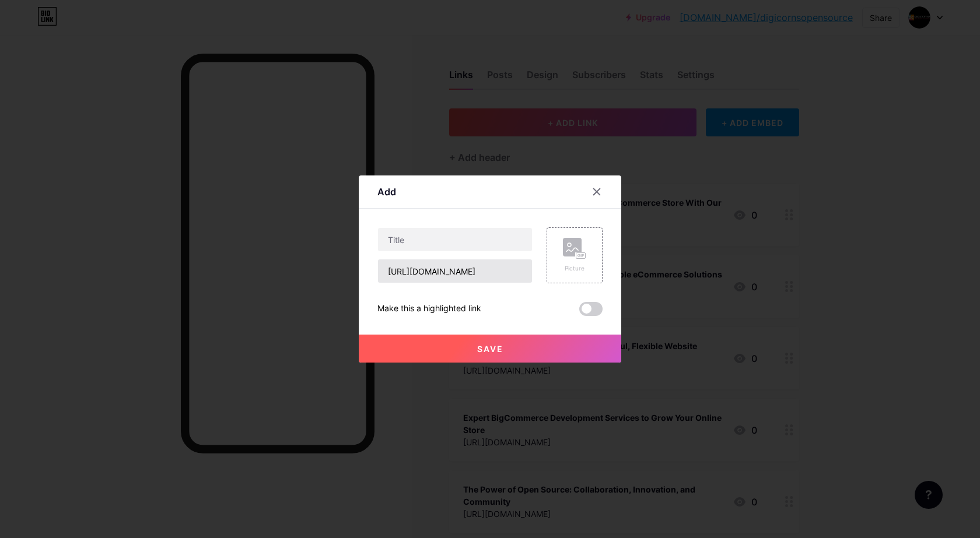  I want to click on div: Picture, so click(574, 269).